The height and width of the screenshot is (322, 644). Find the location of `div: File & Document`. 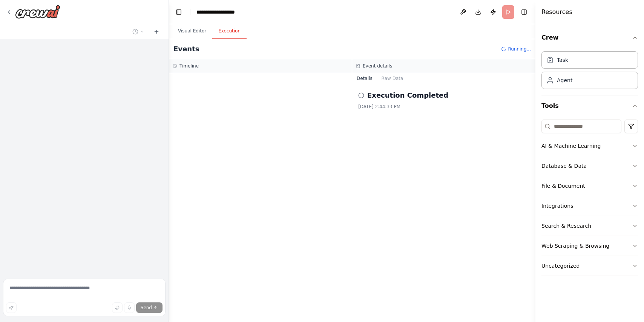

div: File & Document is located at coordinates (563, 186).